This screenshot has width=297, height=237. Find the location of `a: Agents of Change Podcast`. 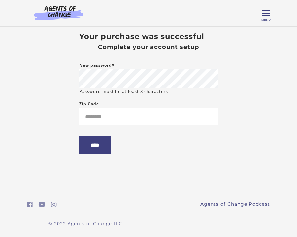

a: Agents of Change Podcast is located at coordinates (235, 204).